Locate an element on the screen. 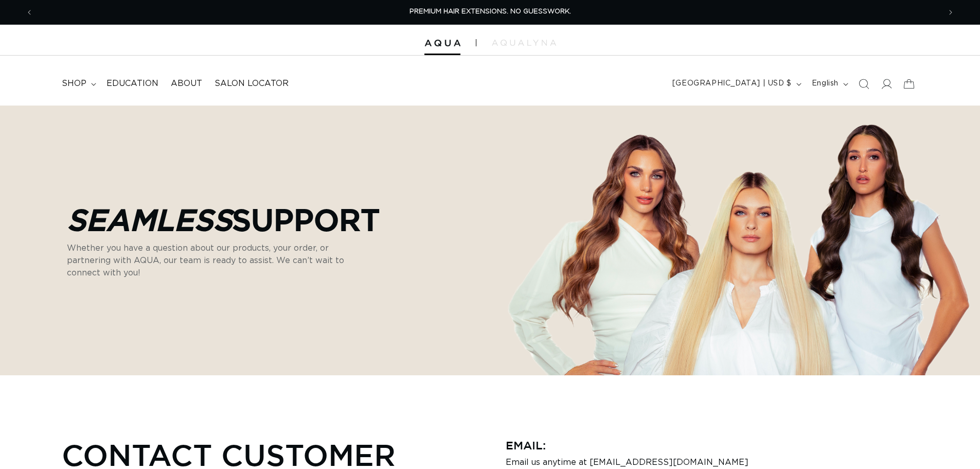 This screenshot has height=469, width=980. img: aqualyna.com is located at coordinates (524, 43).